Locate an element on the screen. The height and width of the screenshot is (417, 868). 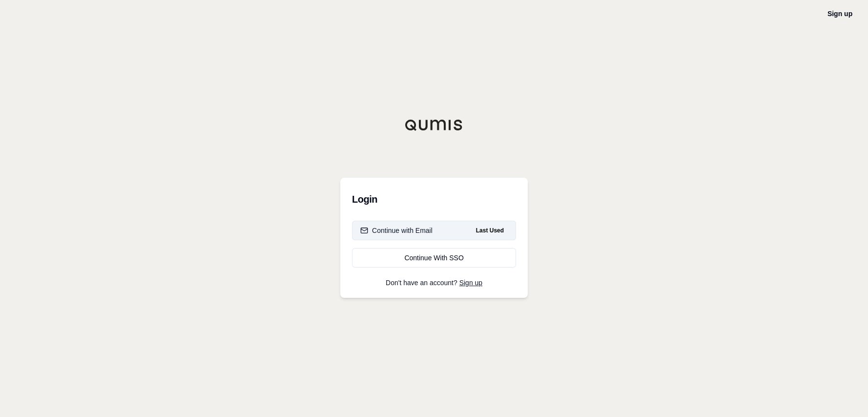
span: Last Used is located at coordinates (490, 231).